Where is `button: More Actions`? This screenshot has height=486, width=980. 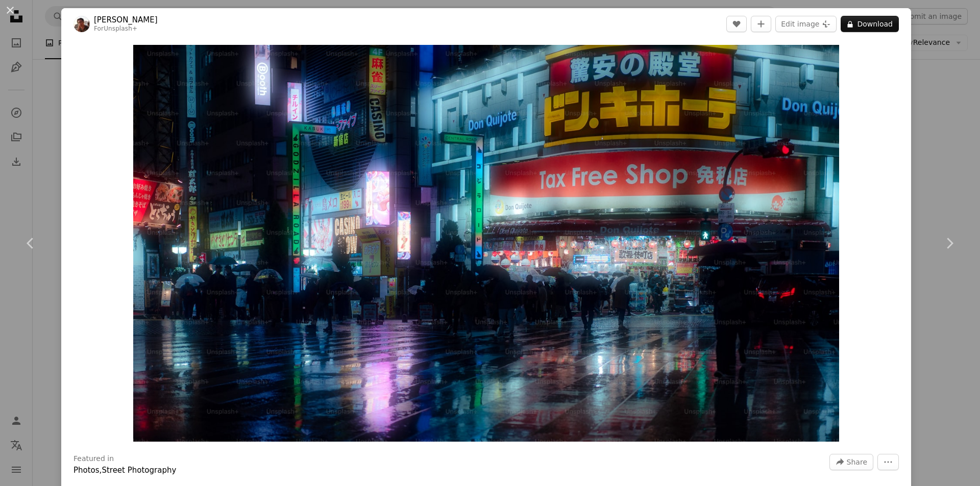
button: More Actions is located at coordinates (888, 462).